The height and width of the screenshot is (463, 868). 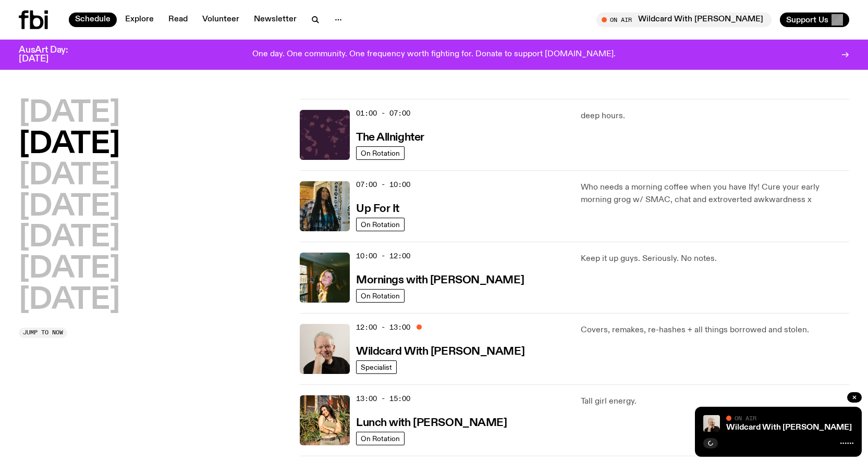 I want to click on a: Schedule, so click(x=93, y=20).